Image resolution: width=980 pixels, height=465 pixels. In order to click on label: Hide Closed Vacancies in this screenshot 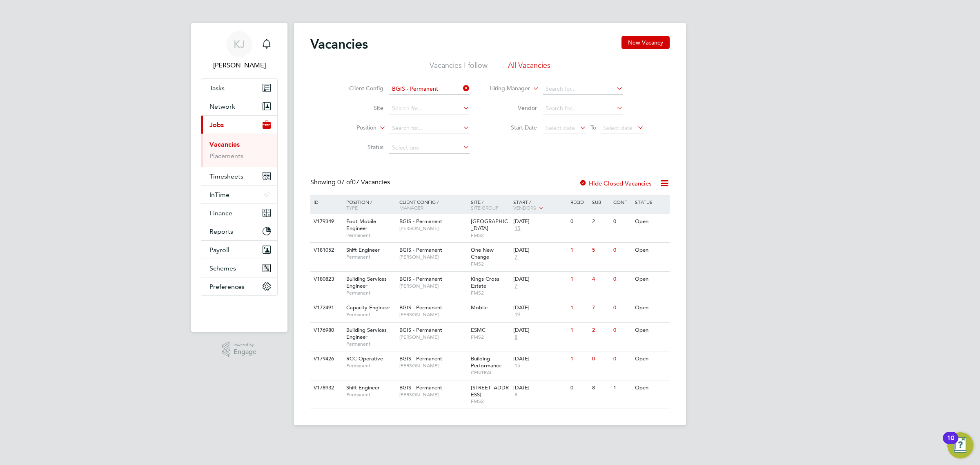, I will do `click(615, 183)`.